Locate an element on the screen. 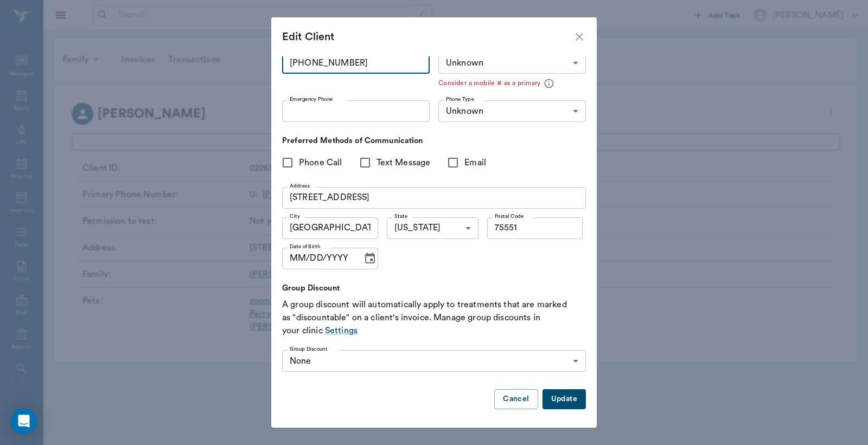 The width and height of the screenshot is (868, 445). span: Text Message is located at coordinates (404, 163).